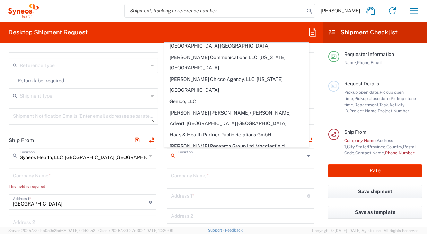 The width and height of the screenshot is (427, 234). What do you see at coordinates (364, 62) in the screenshot?
I see `span: Phone,` at bounding box center [364, 62].